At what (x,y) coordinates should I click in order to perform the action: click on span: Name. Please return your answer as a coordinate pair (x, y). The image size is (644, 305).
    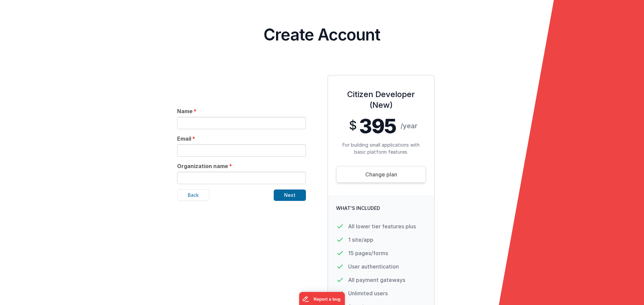
    Looking at the image, I should click on (185, 111).